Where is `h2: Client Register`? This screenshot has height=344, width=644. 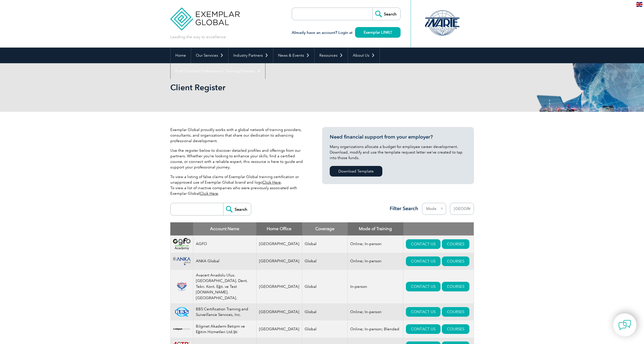 h2: Client Register is located at coordinates (277, 87).